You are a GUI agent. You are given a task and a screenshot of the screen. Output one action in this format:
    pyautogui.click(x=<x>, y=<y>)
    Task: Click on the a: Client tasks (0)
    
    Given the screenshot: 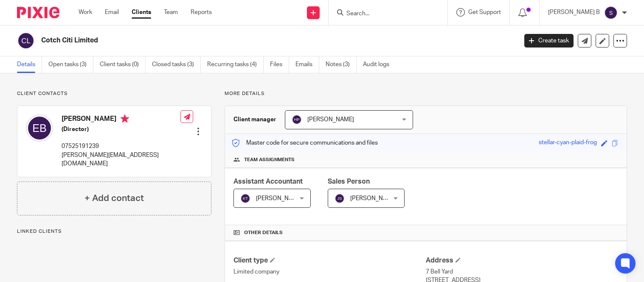 What is the action you would take?
    pyautogui.click(x=123, y=65)
    